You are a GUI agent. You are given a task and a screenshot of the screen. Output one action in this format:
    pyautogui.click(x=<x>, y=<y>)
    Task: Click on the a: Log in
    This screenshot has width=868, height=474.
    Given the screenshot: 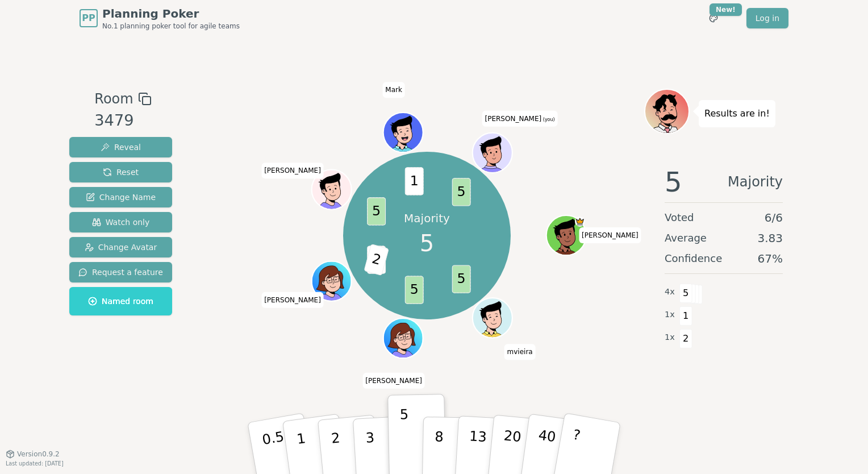 What is the action you would take?
    pyautogui.click(x=768, y=18)
    